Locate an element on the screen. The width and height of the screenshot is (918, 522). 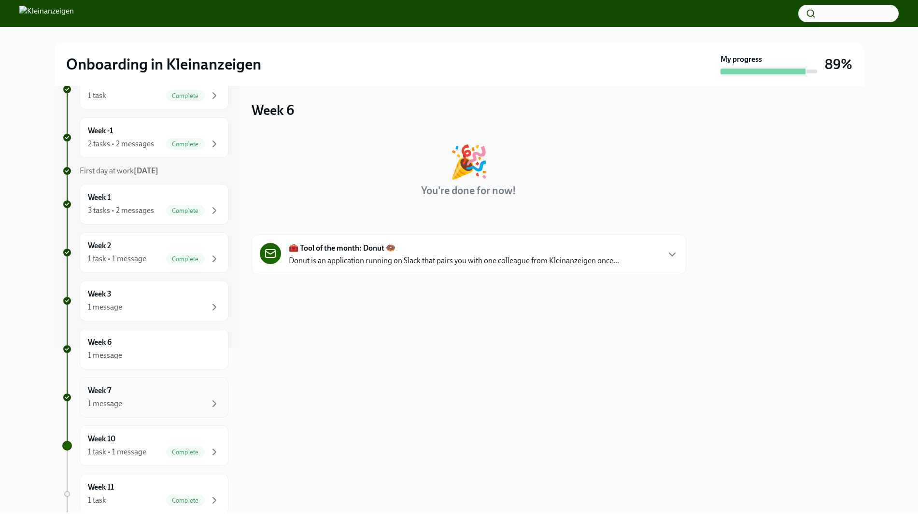
strong: 🧰 Tool of the month: Donut 🍩 is located at coordinates (342, 248).